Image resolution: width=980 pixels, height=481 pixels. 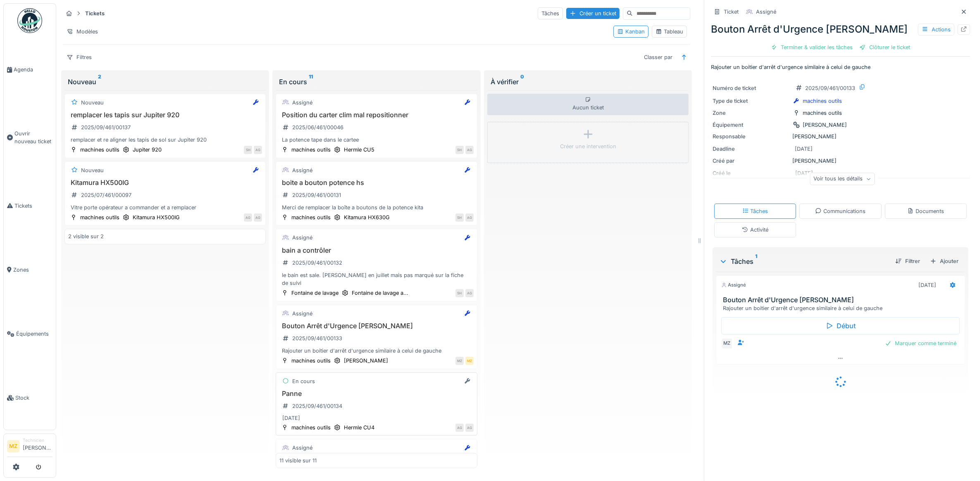 What do you see at coordinates (79, 57) in the screenshot?
I see `div: Filtres` at bounding box center [79, 57].